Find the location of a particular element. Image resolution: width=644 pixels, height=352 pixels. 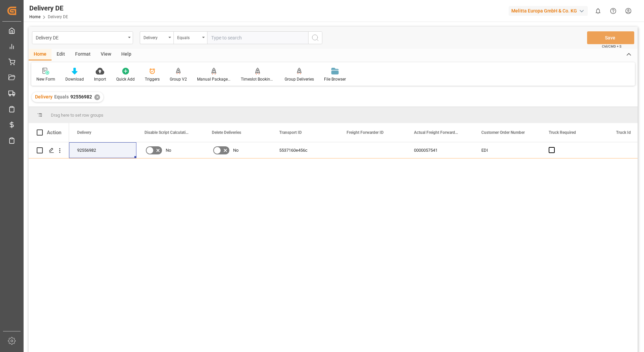

div: 92556982 is located at coordinates (103, 150).